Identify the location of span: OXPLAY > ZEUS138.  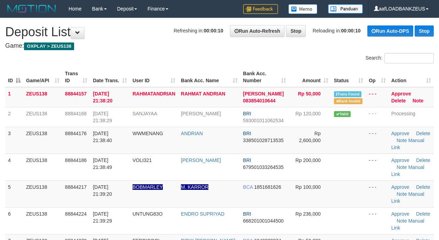
(49, 46).